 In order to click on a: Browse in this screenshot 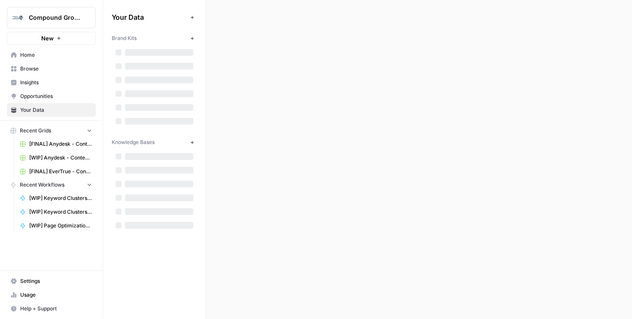, I will do `click(51, 69)`.